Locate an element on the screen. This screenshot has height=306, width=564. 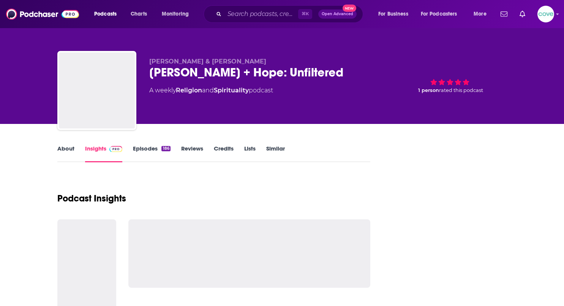
div: 186 is located at coordinates (166, 148).